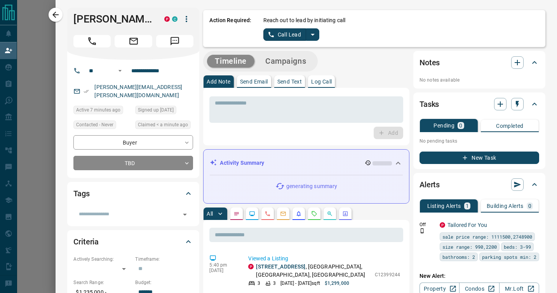 The width and height of the screenshot is (557, 293). I want to click on p: Timeframe:, so click(164, 259).